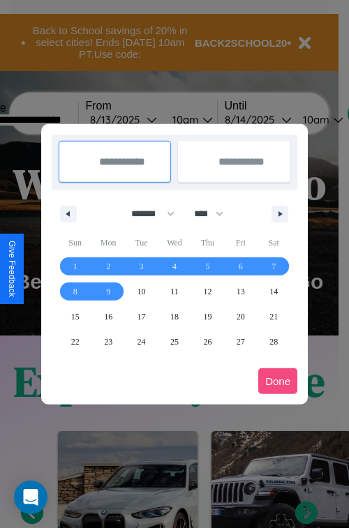 This screenshot has height=528, width=349. I want to click on span: Thu, so click(207, 243).